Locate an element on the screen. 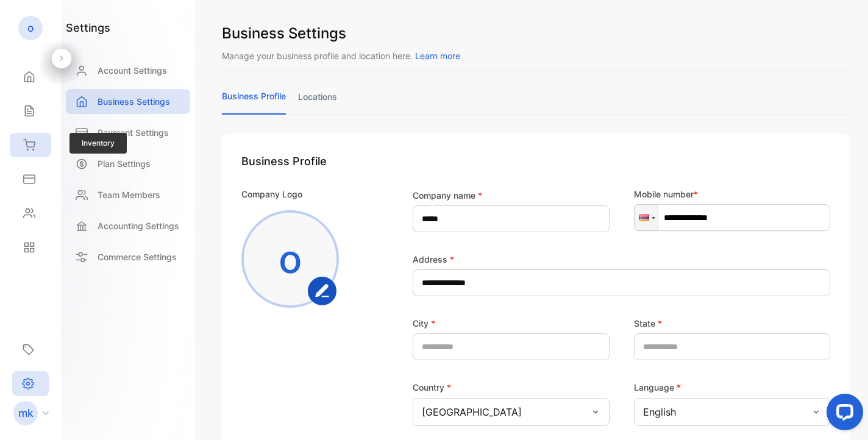  label: Country is located at coordinates (431, 387).